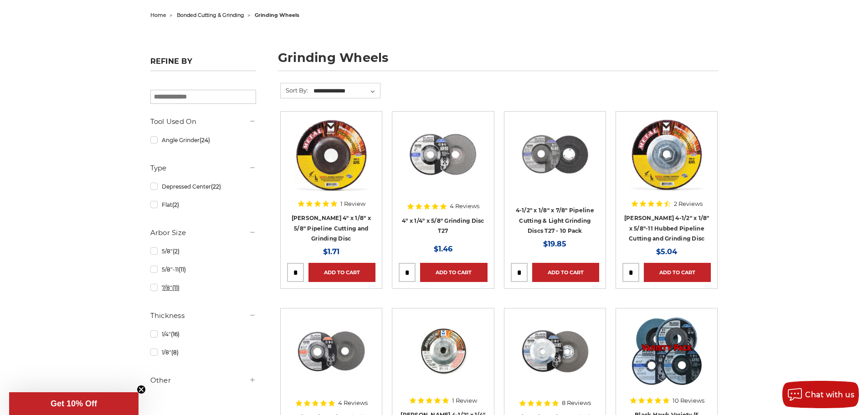 This screenshot has height=415, width=868. Describe the element at coordinates (203, 140) in the screenshot. I see `a: Angle Grinder` at that location.